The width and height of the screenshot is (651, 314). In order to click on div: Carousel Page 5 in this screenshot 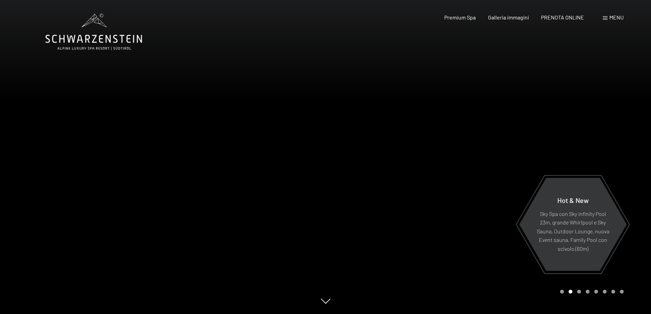, I will do `click(596, 292)`.